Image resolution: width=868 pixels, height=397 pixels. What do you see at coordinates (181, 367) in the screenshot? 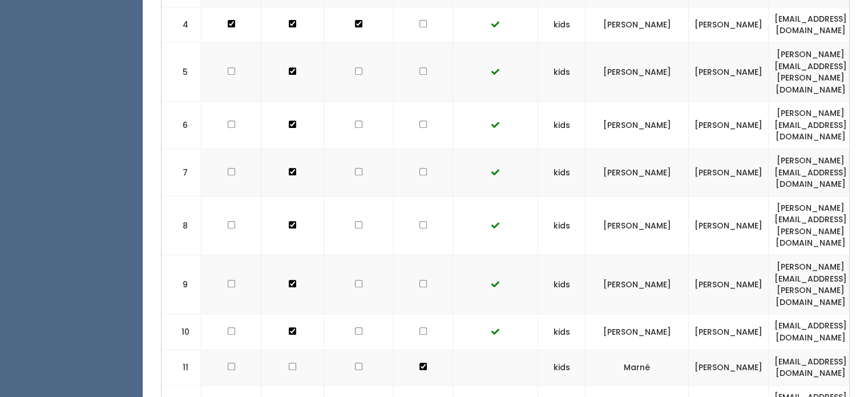
I see `td: 11` at bounding box center [181, 367].